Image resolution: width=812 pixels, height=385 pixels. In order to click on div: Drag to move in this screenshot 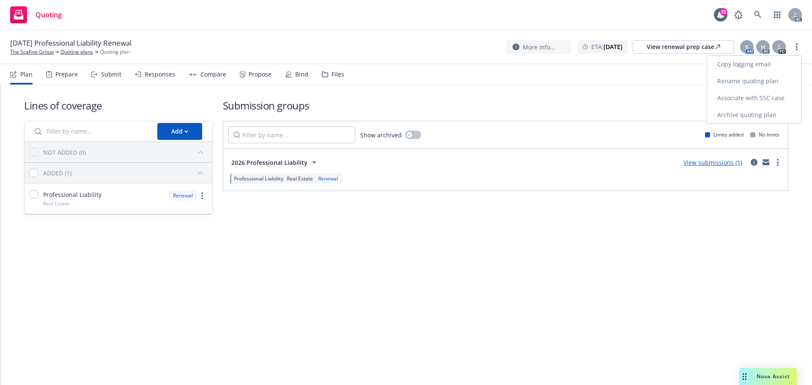, I will do `click(745, 377)`.